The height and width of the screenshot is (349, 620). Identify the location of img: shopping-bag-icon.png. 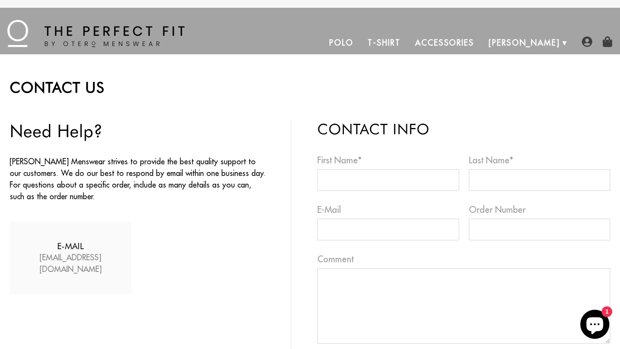
(608, 42).